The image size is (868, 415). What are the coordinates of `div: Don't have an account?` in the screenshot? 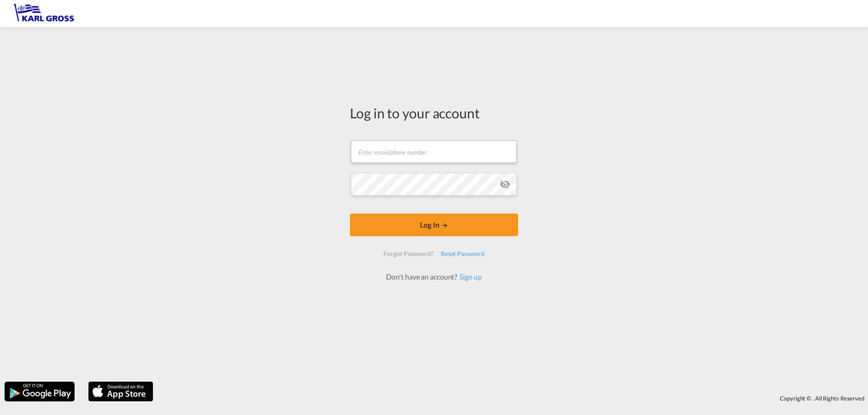 It's located at (433, 277).